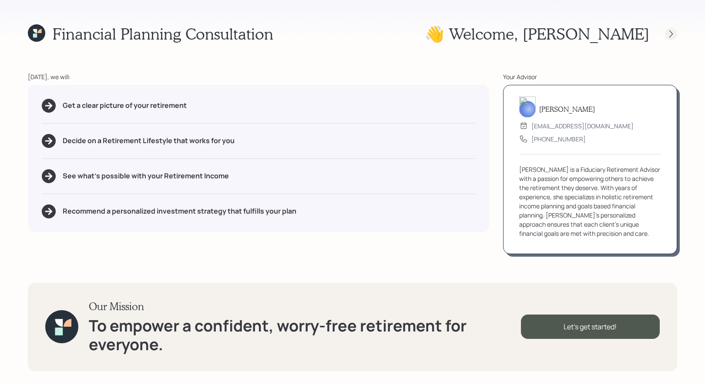  I want to click on h3: Our Mission, so click(305, 306).